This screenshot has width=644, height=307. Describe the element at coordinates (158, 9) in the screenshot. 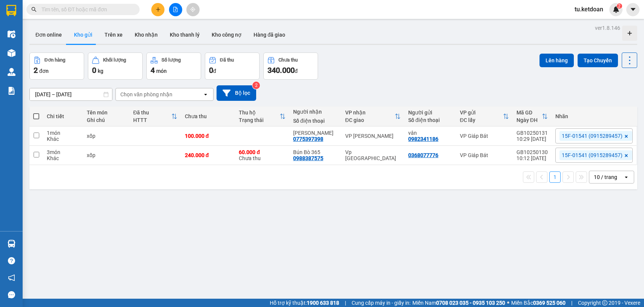

I see `button: plus` at that location.